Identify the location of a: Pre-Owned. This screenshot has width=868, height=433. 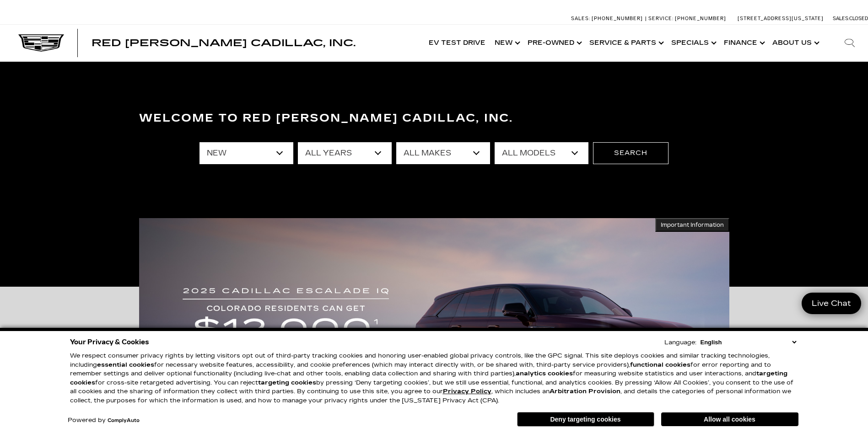
(554, 43).